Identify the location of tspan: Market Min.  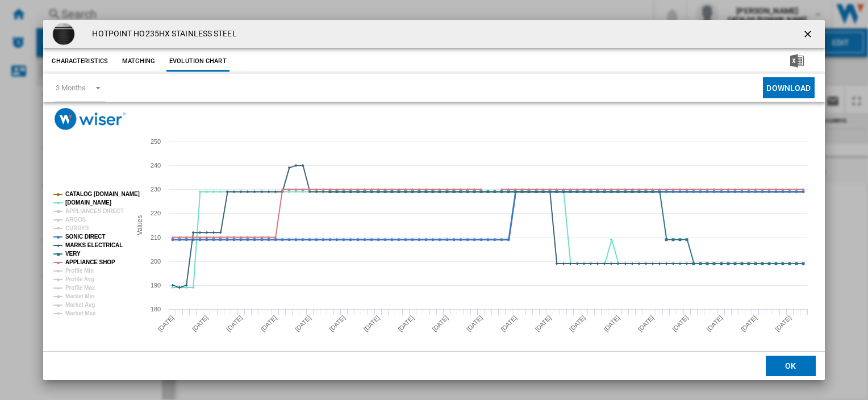
(79, 296).